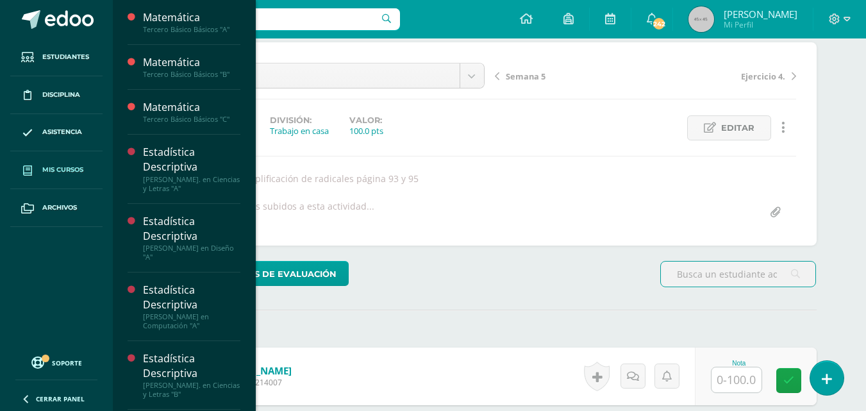 The image size is (866, 411). What do you see at coordinates (60, 208) in the screenshot?
I see `span: Archivos` at bounding box center [60, 208].